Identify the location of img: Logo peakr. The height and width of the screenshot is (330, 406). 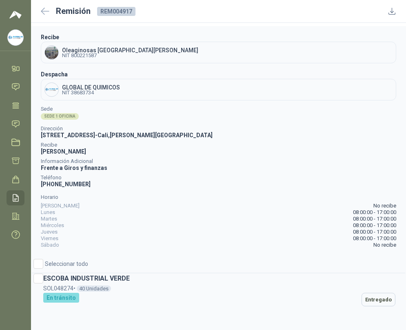
(16, 15).